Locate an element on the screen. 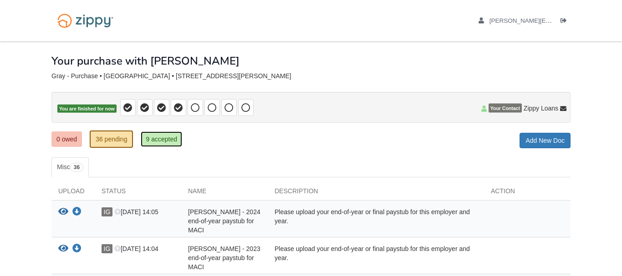 The image size is (622, 276). button: View Ivan Gray - 2024 end-of-year paystub for MACI is located at coordinates (63, 212).